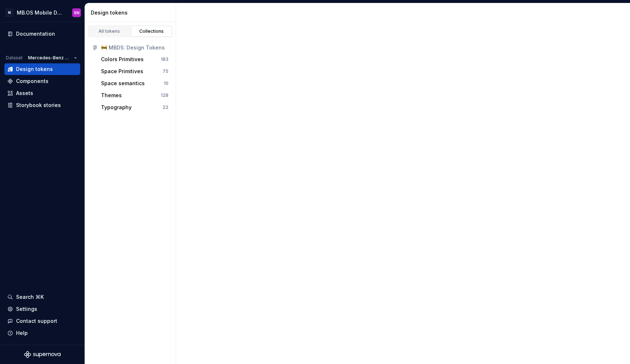  Describe the element at coordinates (135, 107) in the screenshot. I see `button: Typography22` at that location.